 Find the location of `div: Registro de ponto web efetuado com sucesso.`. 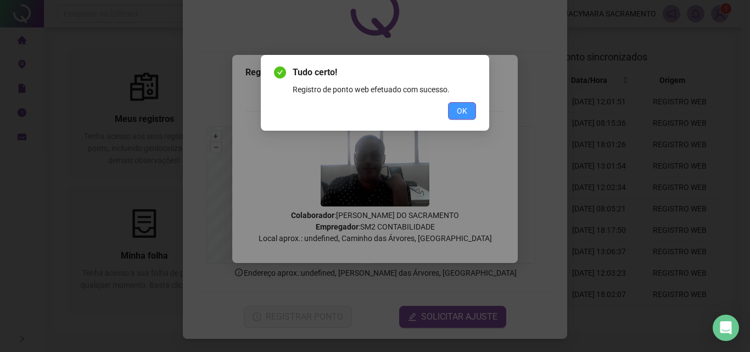

div: Registro de ponto web efetuado com sucesso. is located at coordinates (384, 90).